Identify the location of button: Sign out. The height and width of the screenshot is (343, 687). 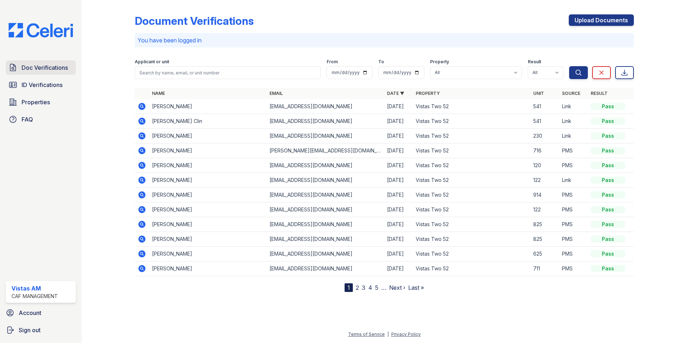
(41, 330).